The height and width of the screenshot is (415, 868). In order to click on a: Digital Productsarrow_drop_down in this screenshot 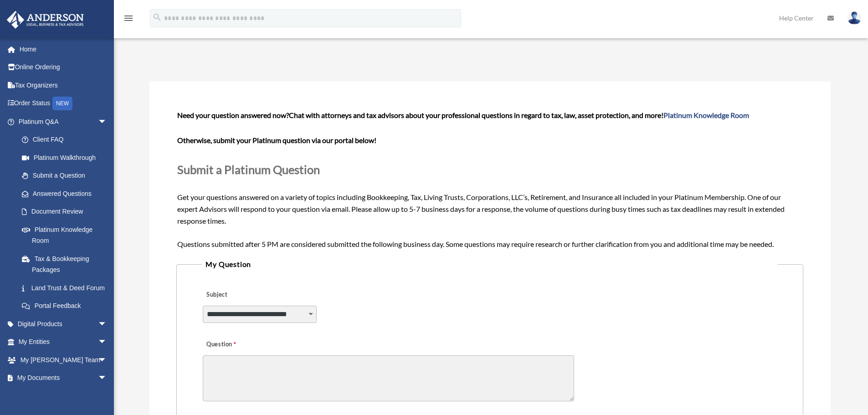, I will do `click(63, 324)`.